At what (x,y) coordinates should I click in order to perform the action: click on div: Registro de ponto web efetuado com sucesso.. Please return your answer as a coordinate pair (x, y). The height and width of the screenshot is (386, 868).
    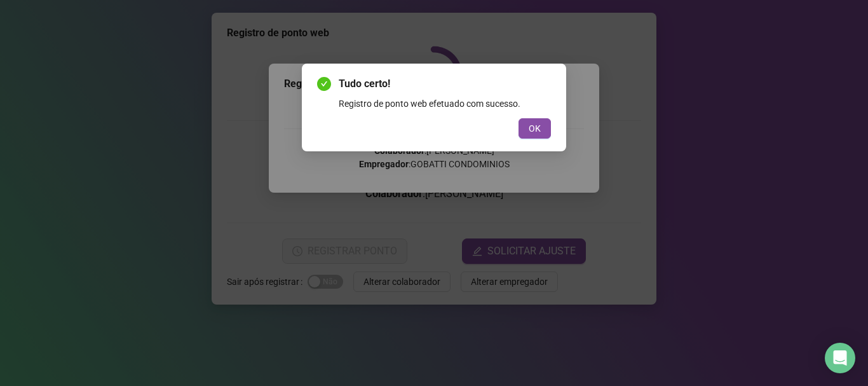
    Looking at the image, I should click on (445, 103).